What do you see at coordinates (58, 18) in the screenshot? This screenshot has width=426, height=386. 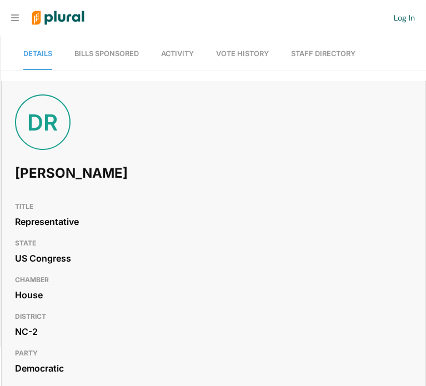 I see `img: Logo for Plural` at bounding box center [58, 18].